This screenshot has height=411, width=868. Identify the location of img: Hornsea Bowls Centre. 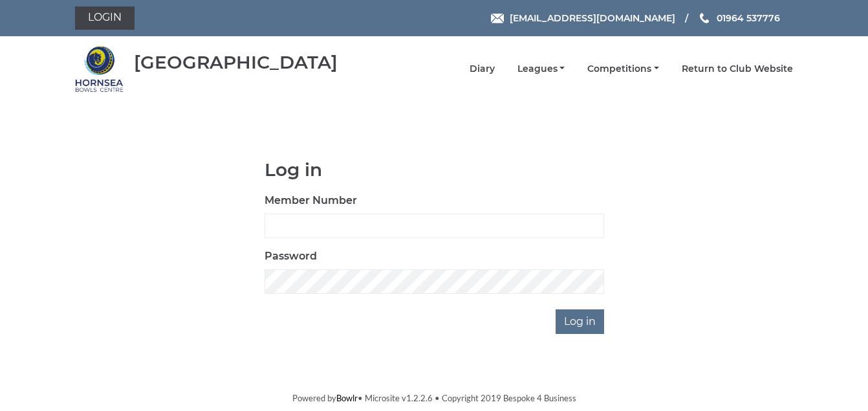
(99, 68).